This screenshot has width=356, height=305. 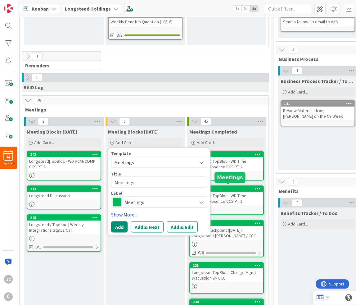 I want to click on img: Visit kanbanzone.com, so click(x=8, y=8).